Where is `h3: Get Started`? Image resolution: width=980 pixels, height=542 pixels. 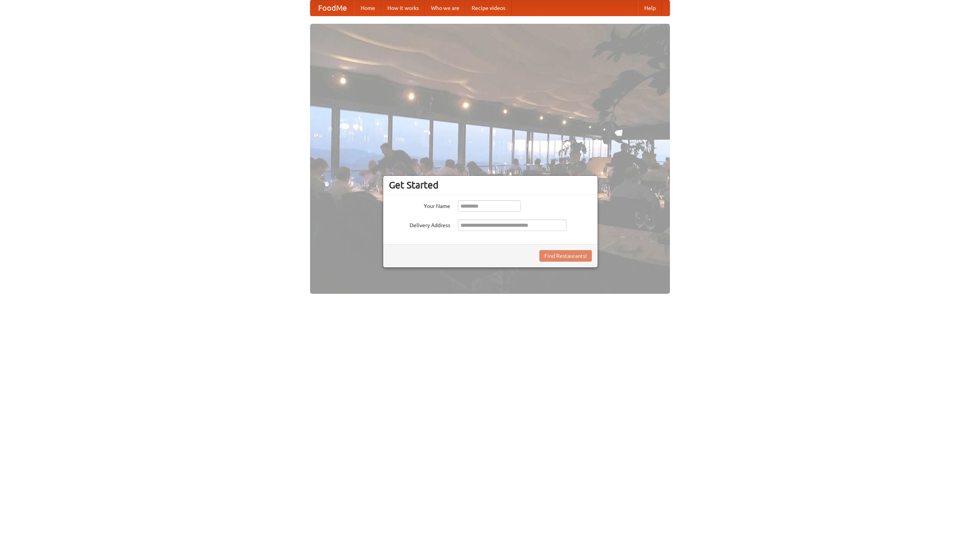 h3: Get Started is located at coordinates (490, 185).